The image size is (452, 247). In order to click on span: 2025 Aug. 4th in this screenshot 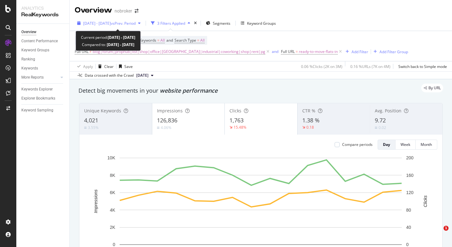, I will do `click(142, 76)`.